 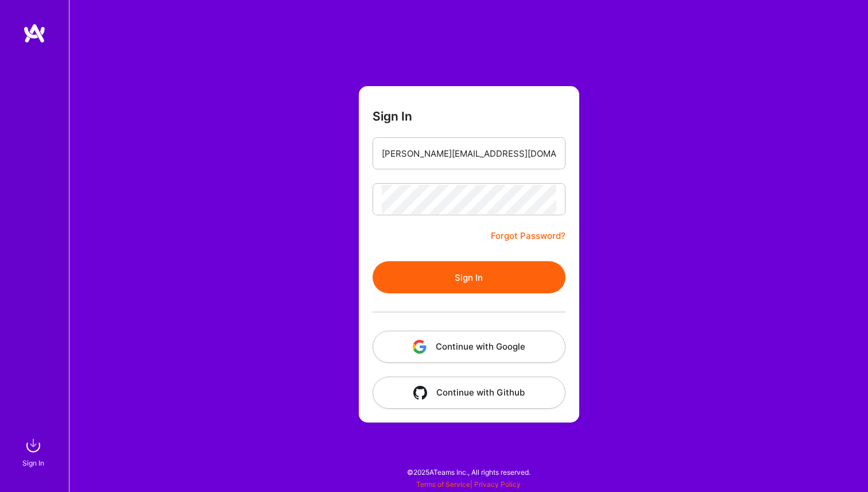 I want to click on h3: Sign In, so click(x=392, y=116).